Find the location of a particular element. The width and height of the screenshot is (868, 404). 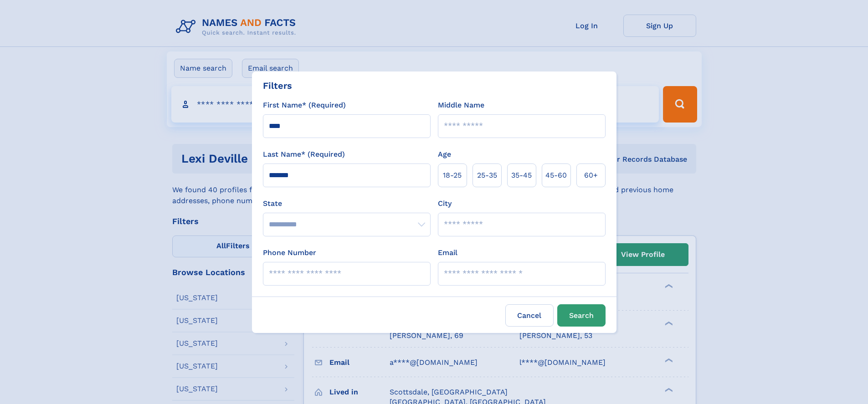

label: State is located at coordinates (347, 203).